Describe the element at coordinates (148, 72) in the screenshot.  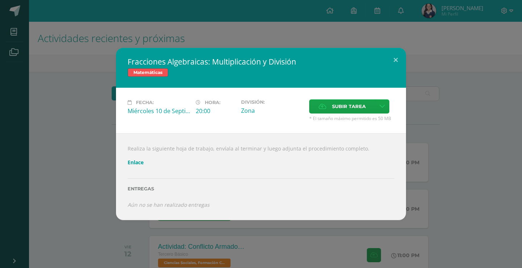
I see `span: Matemáticas` at that location.